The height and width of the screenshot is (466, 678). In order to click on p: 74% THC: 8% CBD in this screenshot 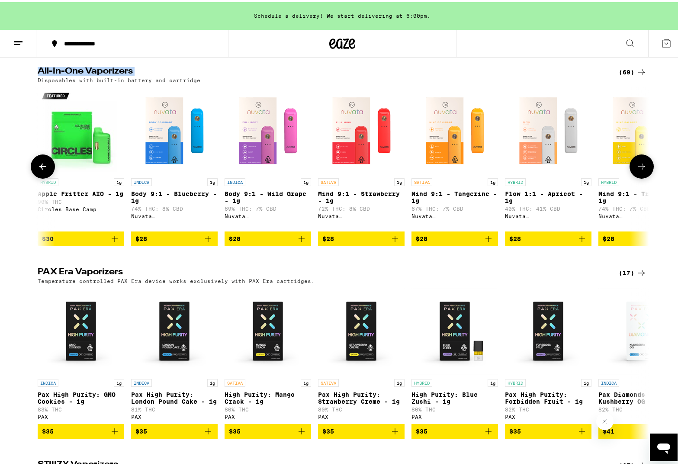, I will do `click(174, 206)`.